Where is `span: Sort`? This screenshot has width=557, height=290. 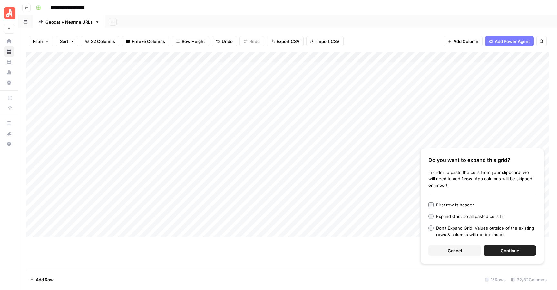 span: Sort is located at coordinates (64, 41).